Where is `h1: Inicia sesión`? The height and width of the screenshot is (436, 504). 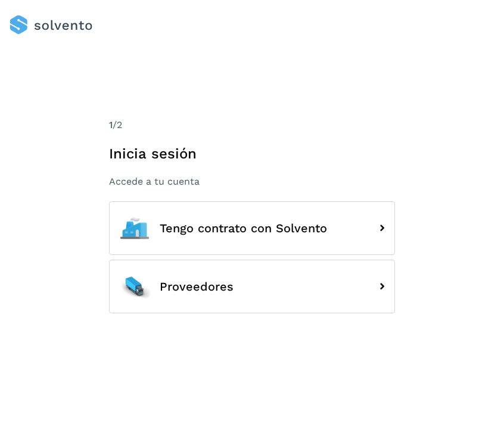
h1: Inicia sesión is located at coordinates (252, 154).